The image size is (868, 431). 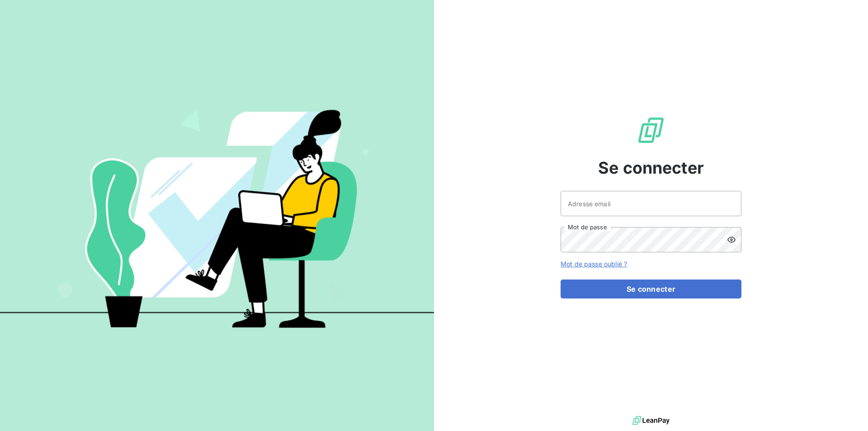 What do you see at coordinates (651, 203) in the screenshot?
I see `input: placeholder` at bounding box center [651, 203].